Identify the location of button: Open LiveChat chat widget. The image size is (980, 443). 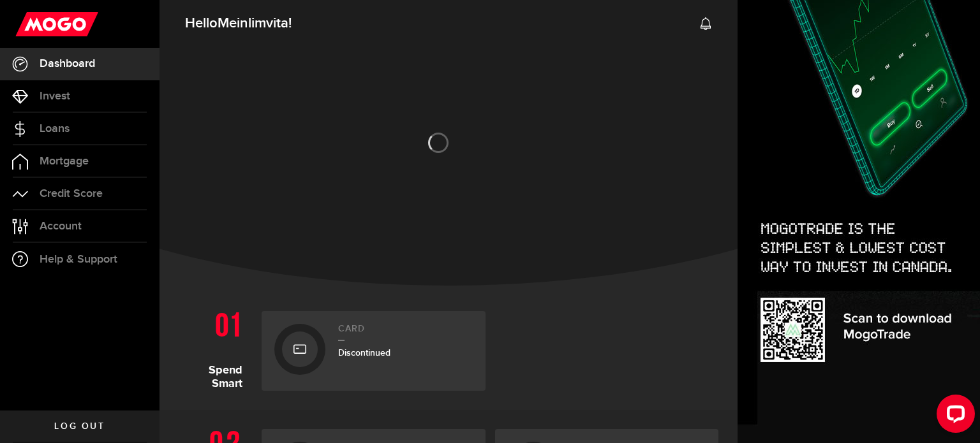
(30, 25).